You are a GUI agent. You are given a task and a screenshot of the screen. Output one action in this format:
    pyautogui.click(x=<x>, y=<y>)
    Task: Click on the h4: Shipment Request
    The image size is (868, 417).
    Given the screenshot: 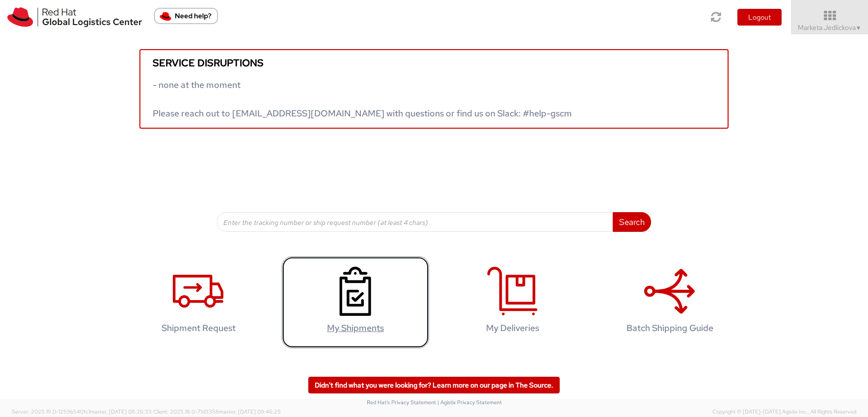 What is the action you would take?
    pyautogui.click(x=198, y=328)
    